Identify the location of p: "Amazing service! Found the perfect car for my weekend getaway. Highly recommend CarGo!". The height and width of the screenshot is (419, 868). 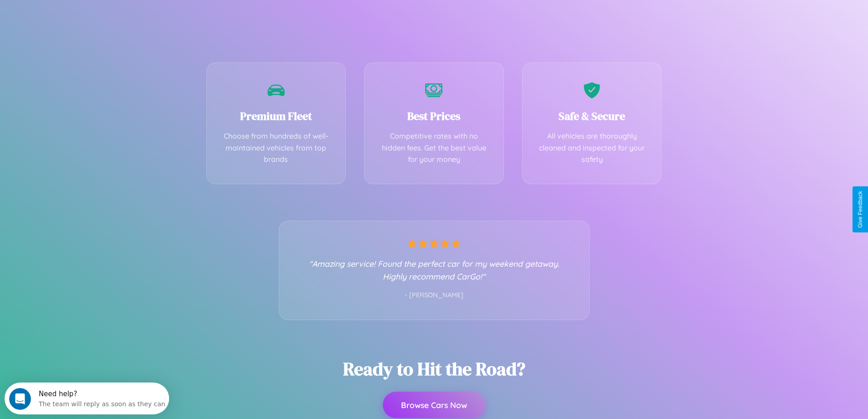
(434, 270).